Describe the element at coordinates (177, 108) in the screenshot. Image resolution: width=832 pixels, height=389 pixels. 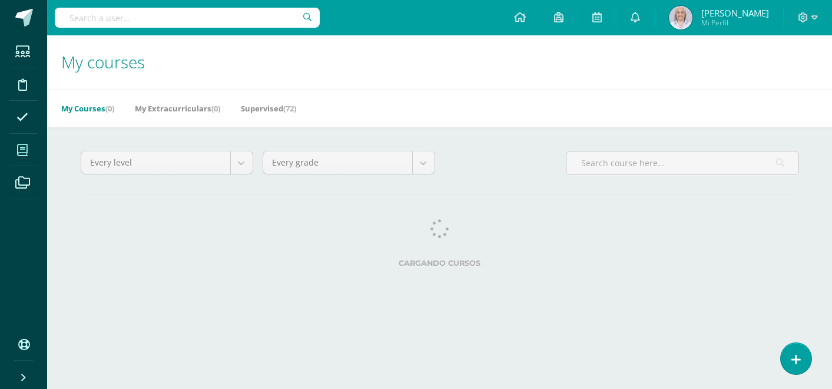
I see `a: My Extracurriculars(0)` at that location.